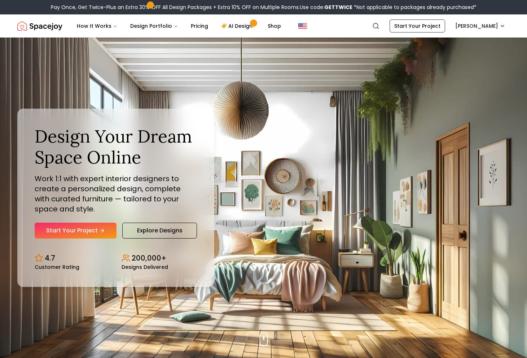 This screenshot has width=527, height=358. What do you see at coordinates (264, 7) in the screenshot?
I see `div: Pay Once, Get Twice-Plus an Extra 30% OFF All Design Packages + Extra 10% OFF on Multiple Rooms.` at bounding box center [264, 7].